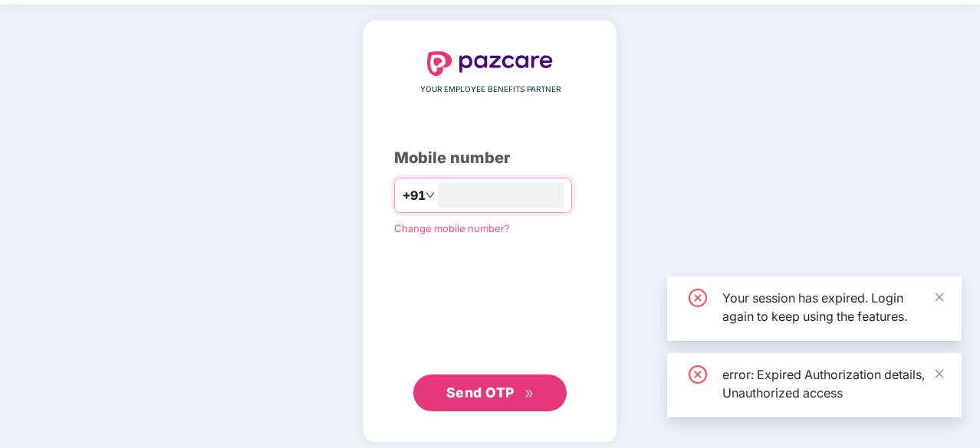  What do you see at coordinates (414, 195) in the screenshot?
I see `span: +91` at bounding box center [414, 195].